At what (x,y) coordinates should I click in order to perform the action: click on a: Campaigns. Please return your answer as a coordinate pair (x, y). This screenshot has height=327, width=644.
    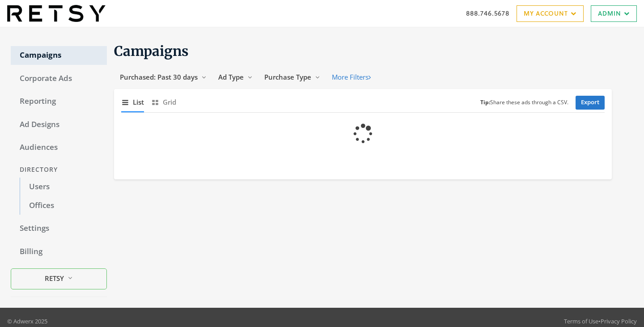
    Looking at the image, I should click on (59, 56).